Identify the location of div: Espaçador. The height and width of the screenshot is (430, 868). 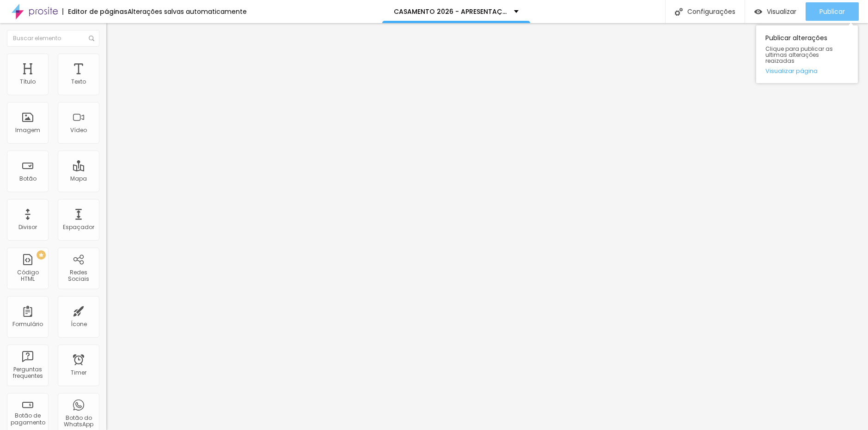
(78, 227).